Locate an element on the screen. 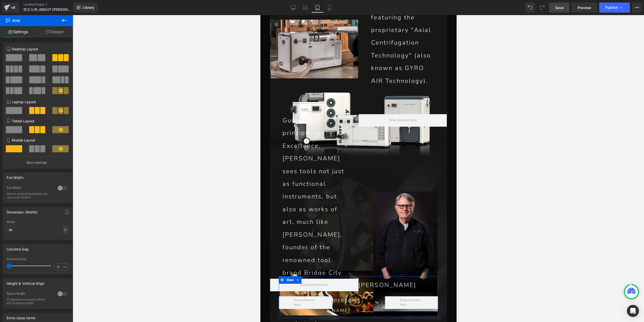 This screenshot has height=322, width=644. div: Height & Vertical Align is located at coordinates (26, 282).